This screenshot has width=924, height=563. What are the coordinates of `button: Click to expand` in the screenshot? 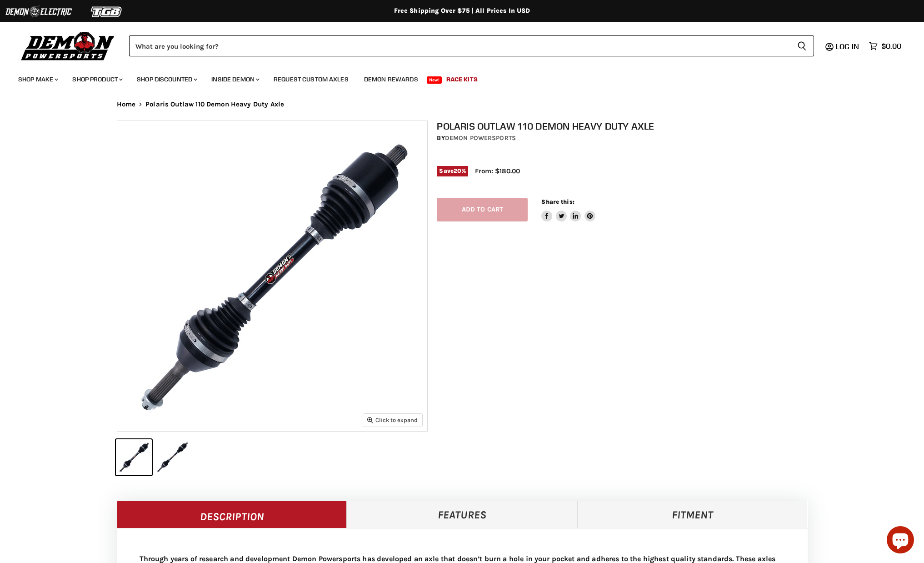 It's located at (393, 419).